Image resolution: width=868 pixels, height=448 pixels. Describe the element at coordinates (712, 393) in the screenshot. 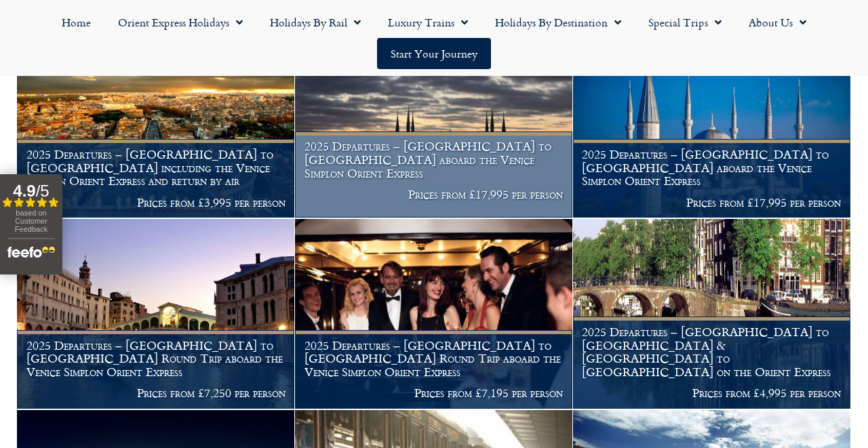

I see `p: Prices from £4,995 per person` at that location.